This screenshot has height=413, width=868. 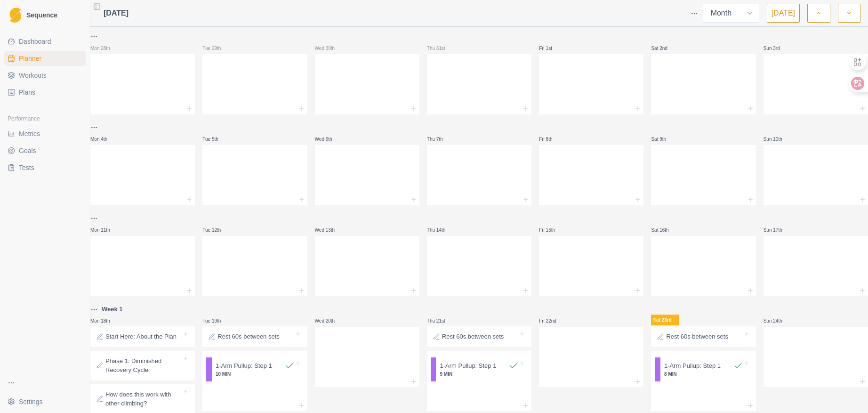 What do you see at coordinates (553, 230) in the screenshot?
I see `p: Fri 15th` at bounding box center [553, 230].